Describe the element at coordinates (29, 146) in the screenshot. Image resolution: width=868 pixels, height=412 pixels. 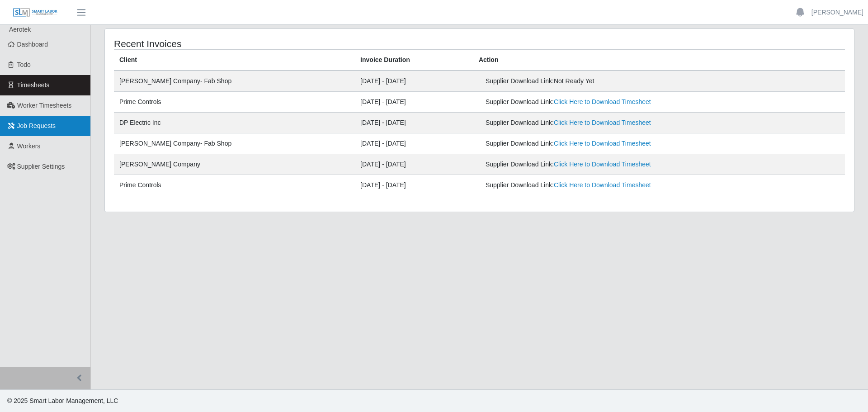
I see `span: Workers` at that location.